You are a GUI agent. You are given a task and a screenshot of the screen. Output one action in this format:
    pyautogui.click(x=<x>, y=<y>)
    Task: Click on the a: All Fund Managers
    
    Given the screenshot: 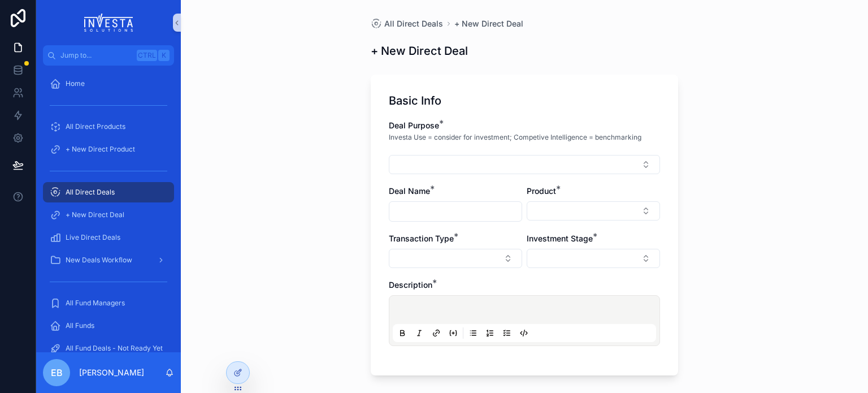 What is the action you would take?
    pyautogui.click(x=109, y=303)
    